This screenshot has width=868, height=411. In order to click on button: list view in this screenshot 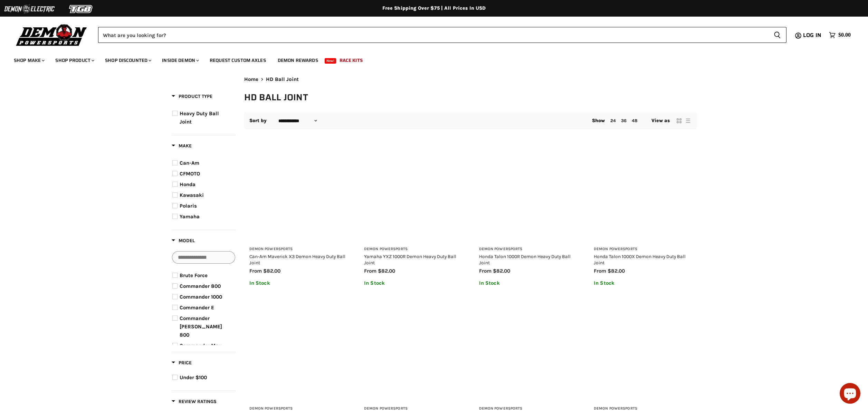, I will do `click(688, 120)`.